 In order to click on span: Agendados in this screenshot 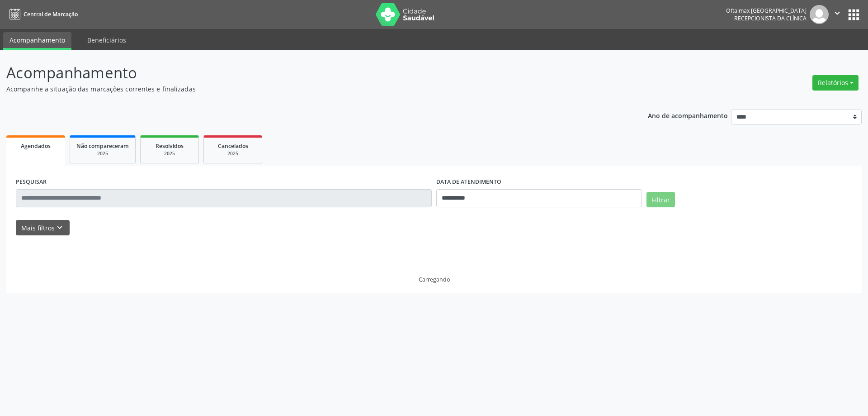, I will do `click(36, 146)`.